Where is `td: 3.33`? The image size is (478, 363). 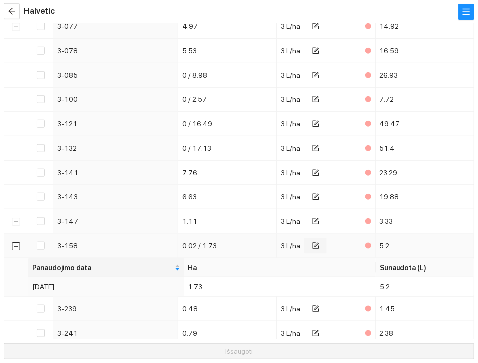 td: 3.33 is located at coordinates (425, 221).